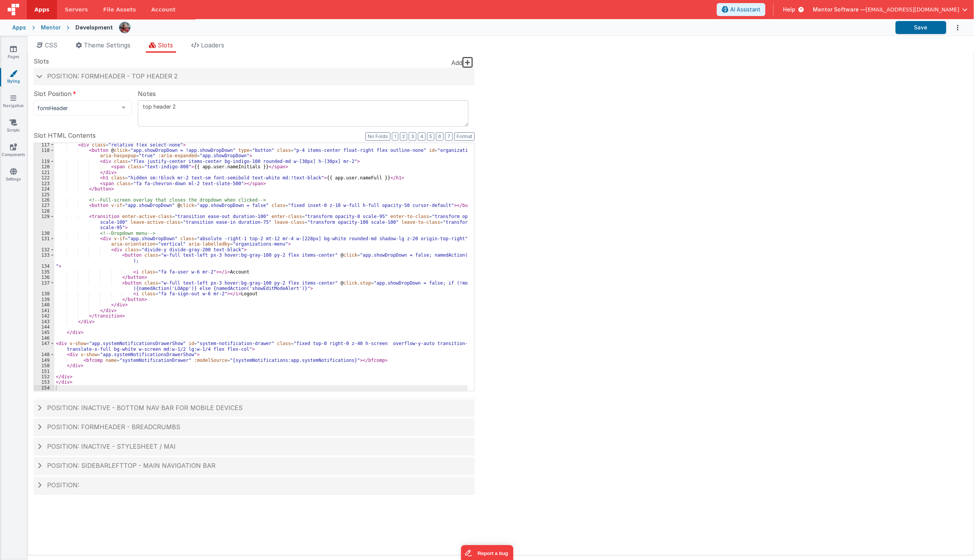 The height and width of the screenshot is (560, 974). I want to click on div: 142, so click(44, 316).